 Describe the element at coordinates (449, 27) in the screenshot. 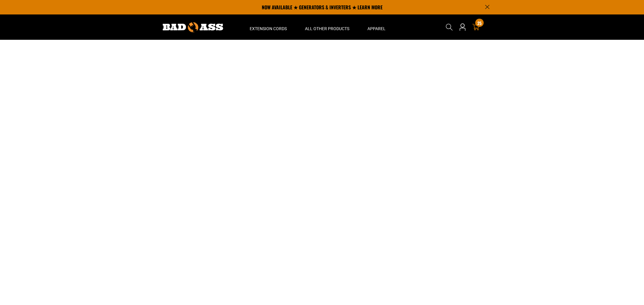

I see `summary: Search` at that location.